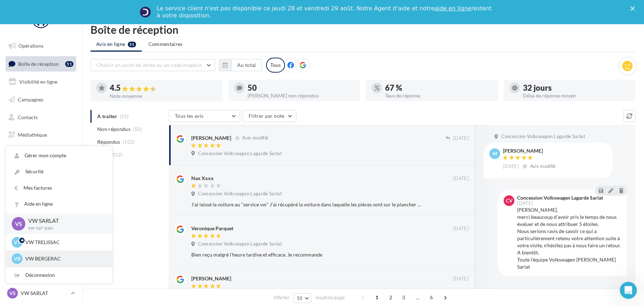 This screenshot has width=644, height=306. Describe the element at coordinates (30, 99) in the screenshot. I see `span: Campagnes` at that location.